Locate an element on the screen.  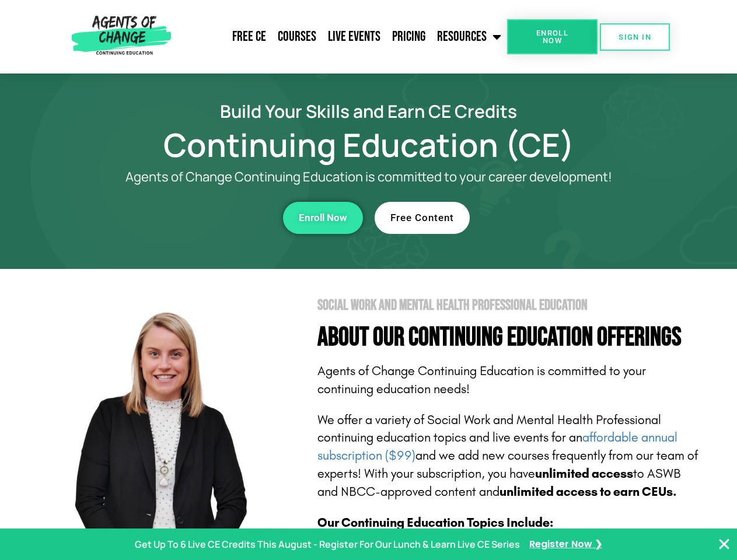
b: unlimited access is located at coordinates (585, 474).